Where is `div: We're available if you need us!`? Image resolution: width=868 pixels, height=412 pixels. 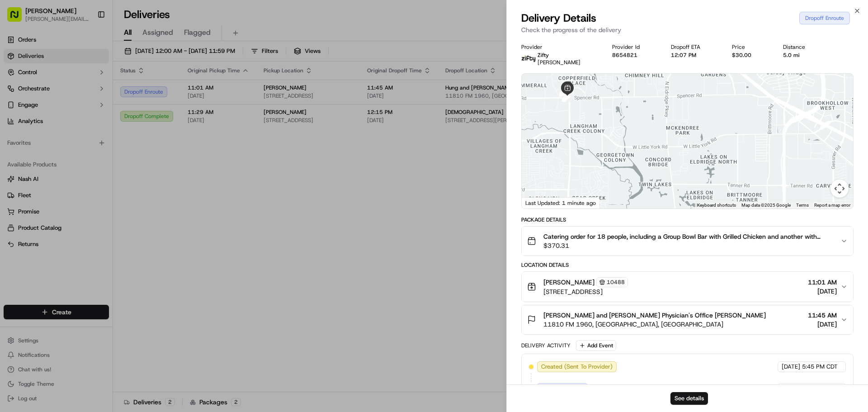 div: We're available if you need us! is located at coordinates (72, 99).